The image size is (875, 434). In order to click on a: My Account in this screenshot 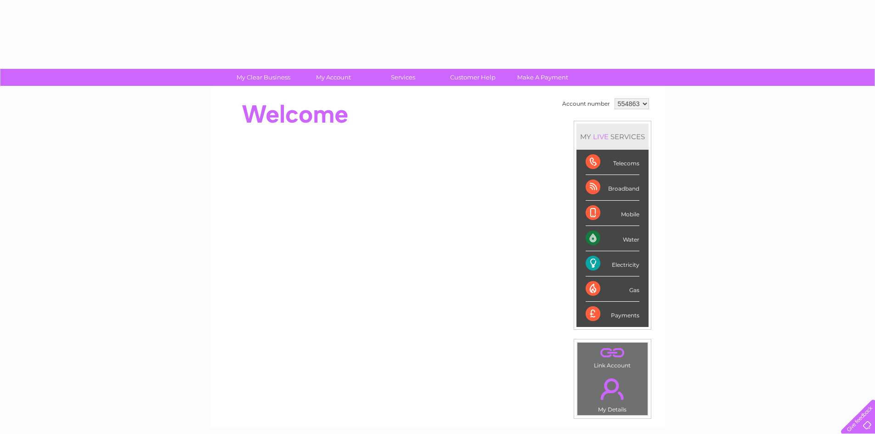, I will do `click(333, 77)`.